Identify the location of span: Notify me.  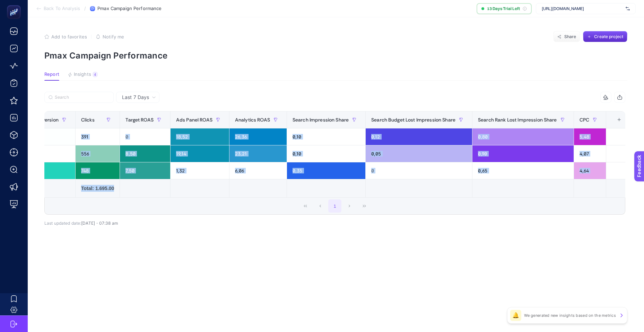
(113, 37).